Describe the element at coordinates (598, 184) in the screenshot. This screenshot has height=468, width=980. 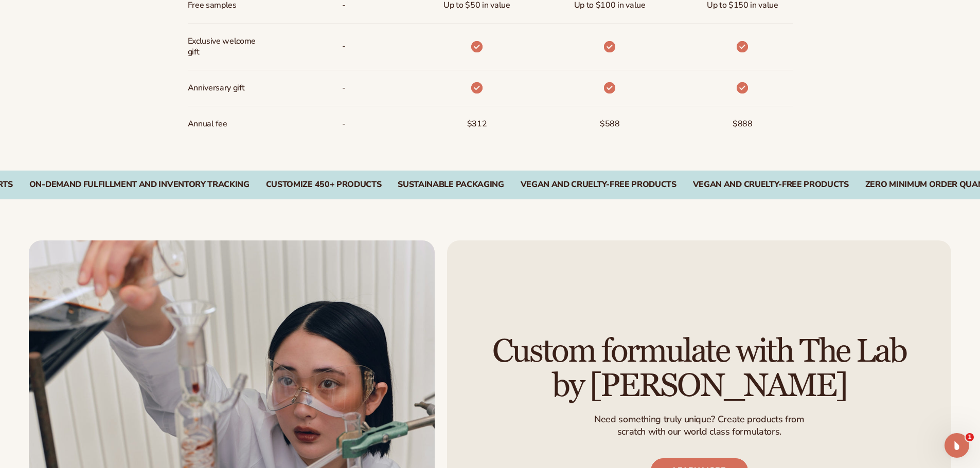
I see `div: VEGAN AND CRUELTY-FREE PRODUCTS` at that location.